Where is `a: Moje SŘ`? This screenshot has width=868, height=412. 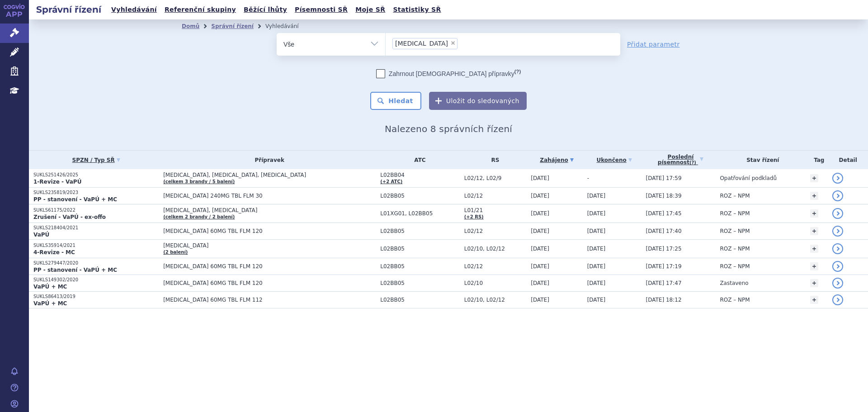 a: Moje SŘ is located at coordinates (371, 9).